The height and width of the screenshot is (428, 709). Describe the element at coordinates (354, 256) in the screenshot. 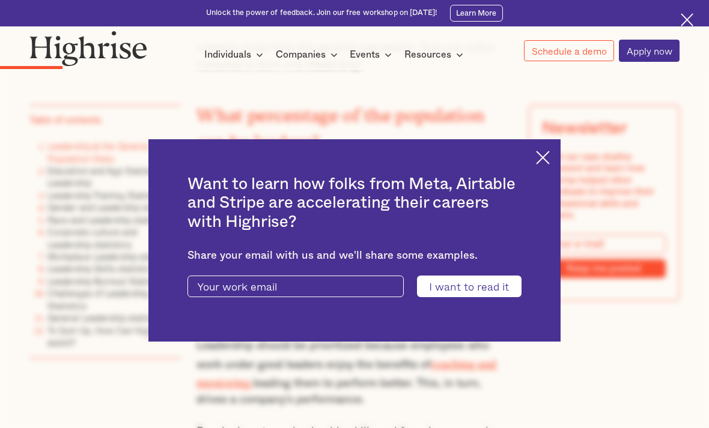

I see `div: Share your email with us and we'll share some examples.` at that location.